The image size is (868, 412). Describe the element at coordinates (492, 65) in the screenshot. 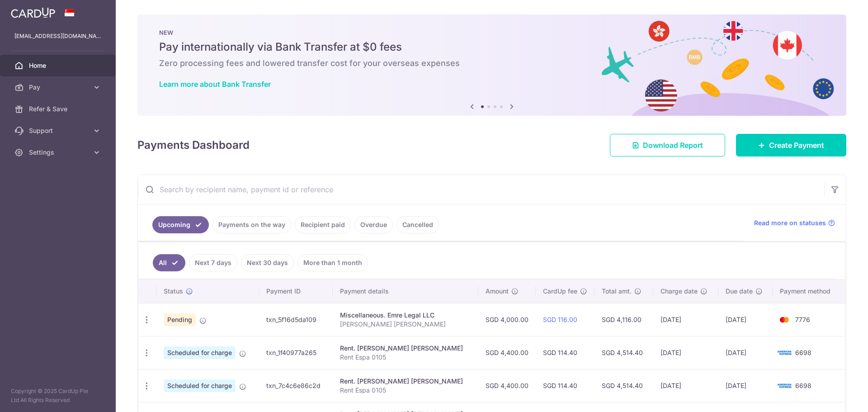

I see `img: Bank transfer banner` at that location.